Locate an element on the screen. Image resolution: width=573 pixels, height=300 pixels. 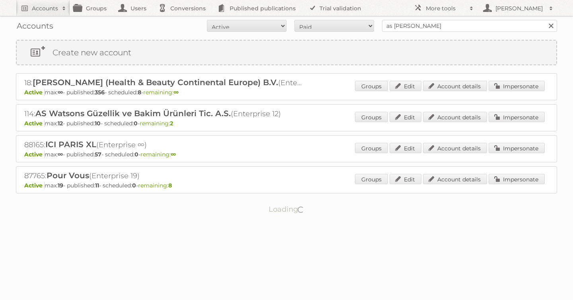
p: Loading is located at coordinates (287, 209).